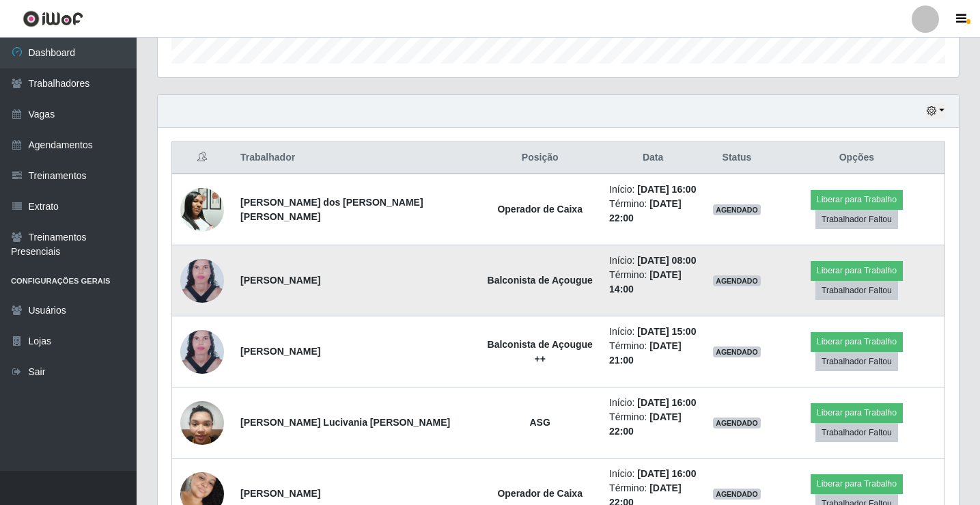 The width and height of the screenshot is (980, 505). I want to click on th: Opções, so click(857, 157).